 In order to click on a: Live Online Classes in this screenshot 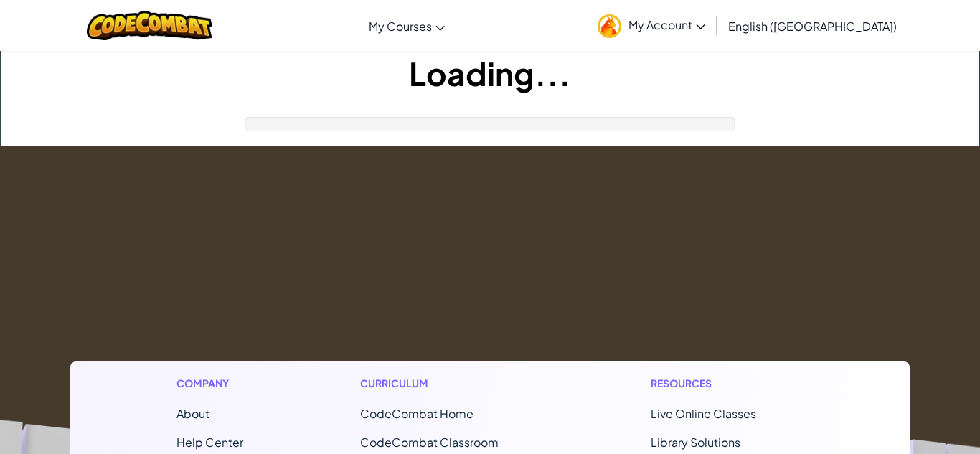, I will do `click(703, 413)`.